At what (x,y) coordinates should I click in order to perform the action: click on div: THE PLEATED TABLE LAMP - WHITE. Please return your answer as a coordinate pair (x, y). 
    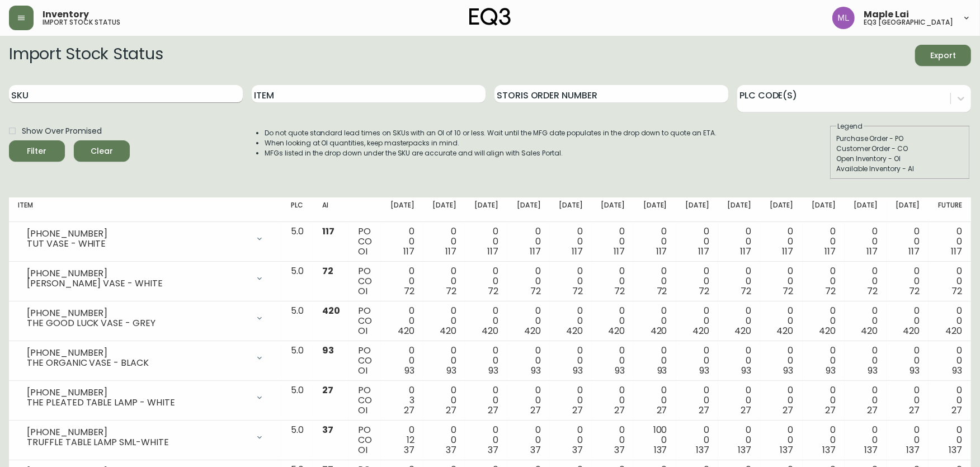
    Looking at the image, I should click on (138, 403).